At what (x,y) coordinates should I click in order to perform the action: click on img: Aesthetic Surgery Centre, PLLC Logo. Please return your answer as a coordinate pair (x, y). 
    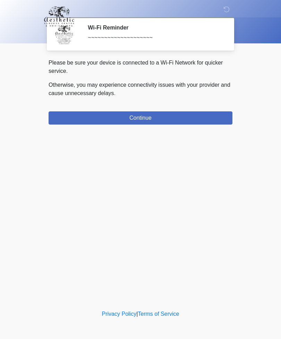
    Looking at the image, I should click on (59, 16).